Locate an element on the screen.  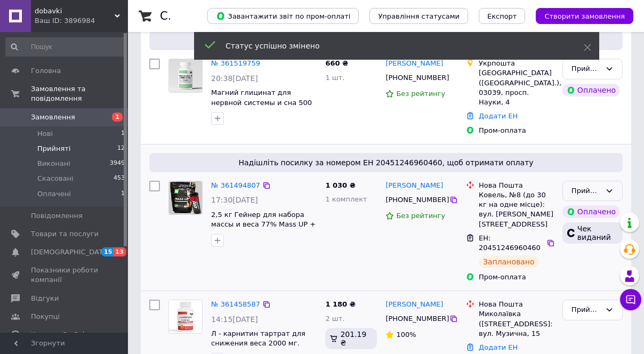
div: Статус успішно змінено is located at coordinates (391, 46).